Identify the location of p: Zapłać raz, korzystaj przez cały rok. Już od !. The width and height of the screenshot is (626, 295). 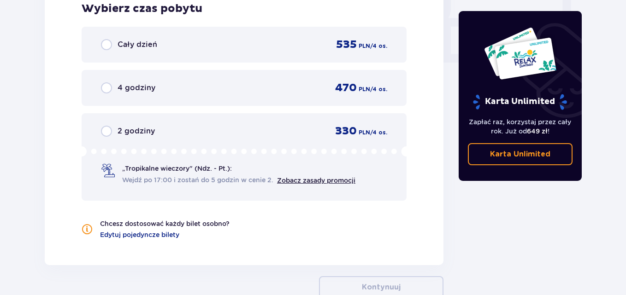
(520, 127).